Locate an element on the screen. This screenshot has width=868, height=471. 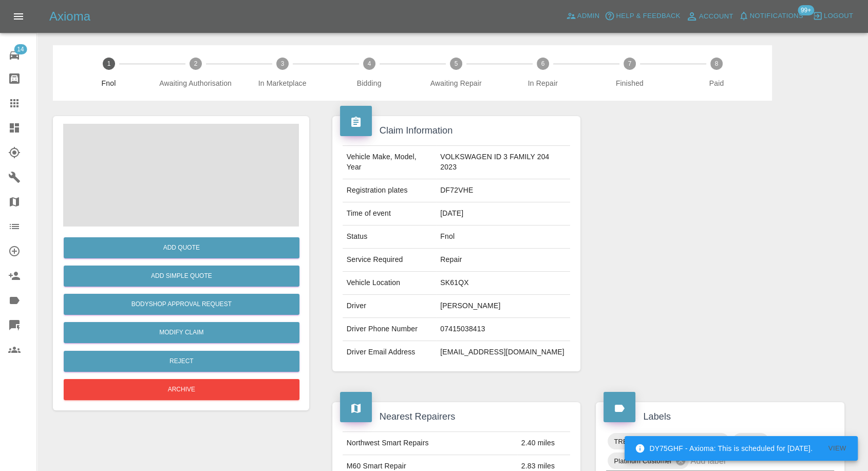
span: Bidding is located at coordinates (368, 83).